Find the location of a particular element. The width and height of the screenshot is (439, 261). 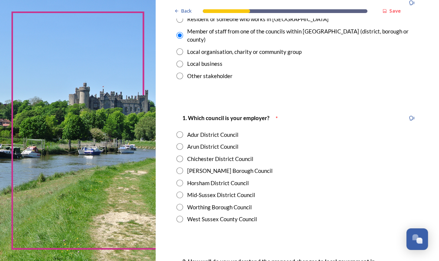

div: West Sussex County Council is located at coordinates (222, 219).